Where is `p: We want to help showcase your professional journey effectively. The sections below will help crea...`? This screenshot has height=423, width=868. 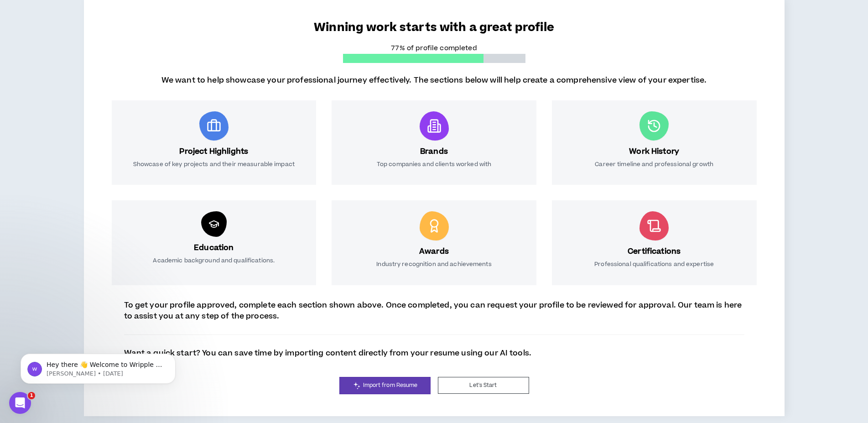 p: We want to help showcase your professional journey effectively. The sections below will help crea... is located at coordinates (434, 80).